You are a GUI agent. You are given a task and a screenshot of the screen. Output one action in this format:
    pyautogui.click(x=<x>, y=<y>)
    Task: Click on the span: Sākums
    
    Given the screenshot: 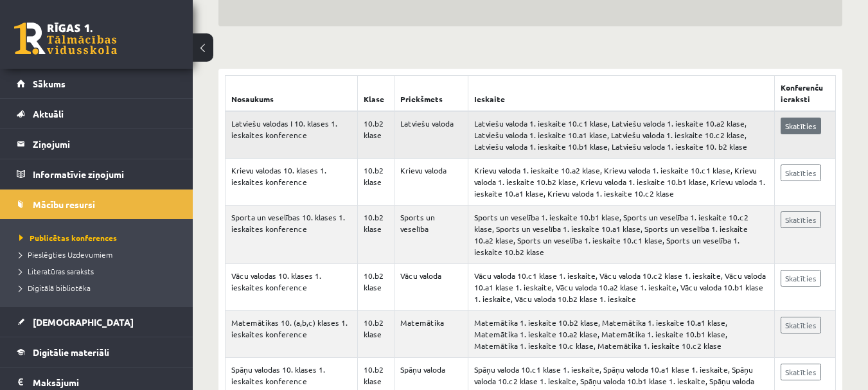 What is the action you would take?
    pyautogui.click(x=49, y=84)
    